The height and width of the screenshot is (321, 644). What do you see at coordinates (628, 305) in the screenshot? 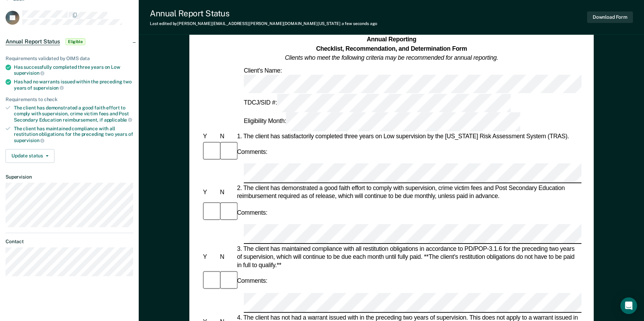
I see `div: Open Intercom Messenger` at bounding box center [628, 305].